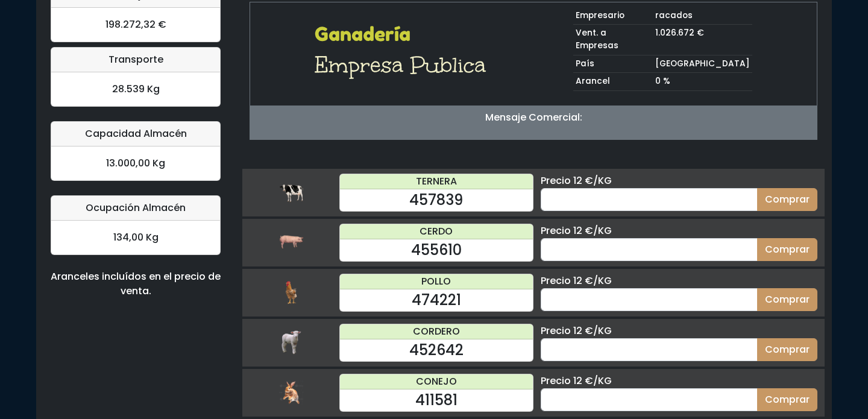 This screenshot has height=419, width=868. What do you see at coordinates (135, 284) in the screenshot?
I see `div: Aranceles incluídos en el precio de venta.` at bounding box center [135, 284].